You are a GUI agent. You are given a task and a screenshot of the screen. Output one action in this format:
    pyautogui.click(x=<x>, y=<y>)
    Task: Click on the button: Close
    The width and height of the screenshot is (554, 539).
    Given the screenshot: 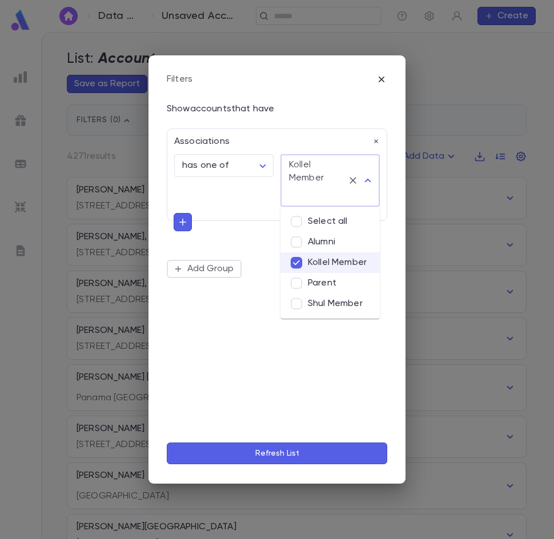 What is the action you would take?
    pyautogui.click(x=368, y=181)
    